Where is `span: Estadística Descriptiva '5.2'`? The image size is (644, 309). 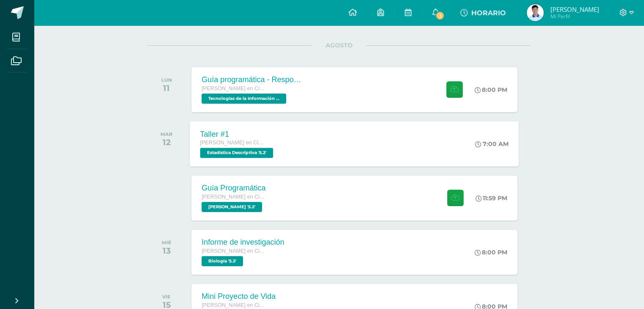 span: Estadística Descriptiva '5.2' is located at coordinates (236, 153).